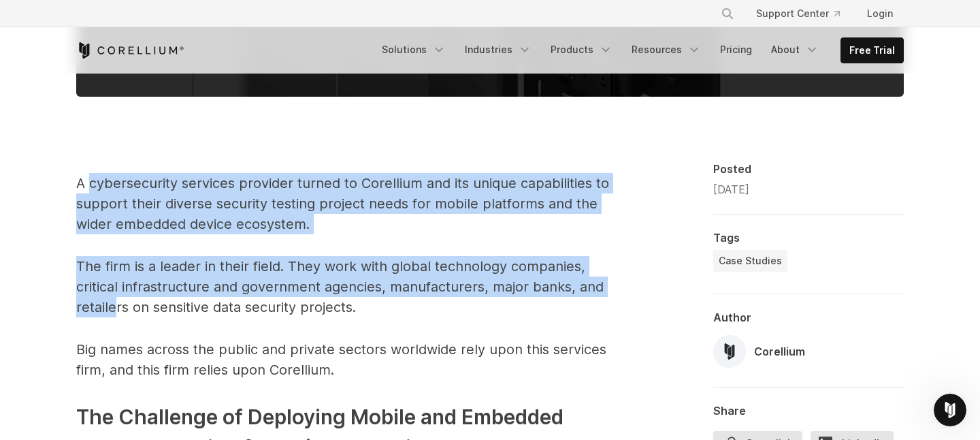  I want to click on button: Search, so click(727, 14).